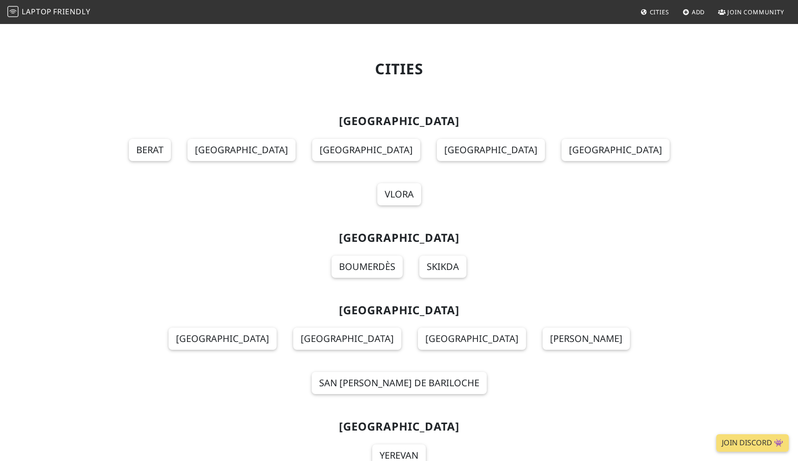 This screenshot has width=798, height=461. I want to click on a: Vlora, so click(399, 194).